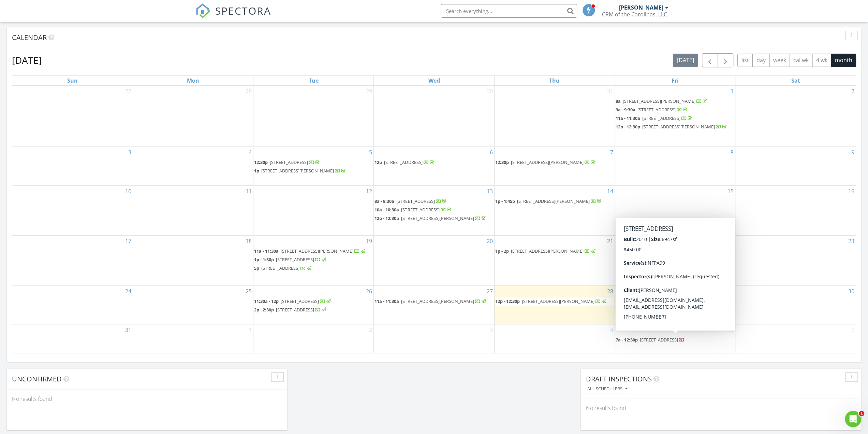 The height and width of the screenshot is (434, 868). I want to click on a: Go to July 31, 2025, so click(610, 91).